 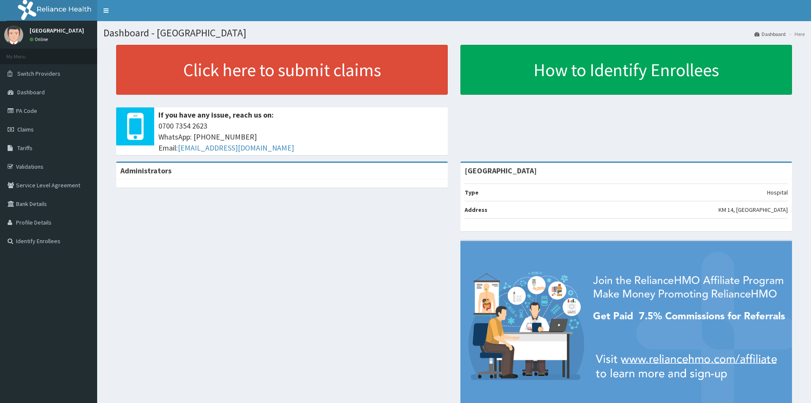 What do you see at coordinates (39, 73) in the screenshot?
I see `span: Switch Providers` at bounding box center [39, 73].